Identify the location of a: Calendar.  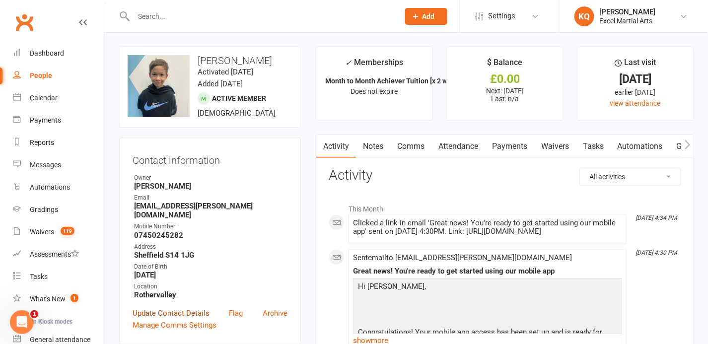
(59, 98).